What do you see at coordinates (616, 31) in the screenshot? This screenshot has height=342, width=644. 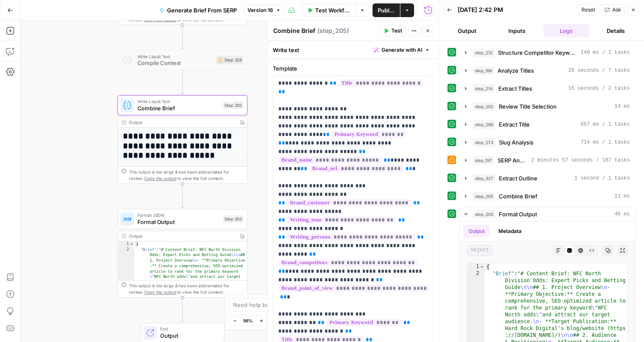 I see `button: Details` at bounding box center [616, 31].